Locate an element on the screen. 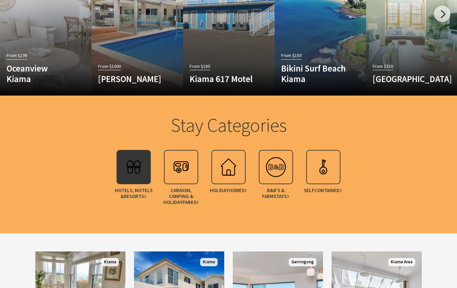 This screenshot has width=457, height=288. span: From $1000 is located at coordinates (109, 66).